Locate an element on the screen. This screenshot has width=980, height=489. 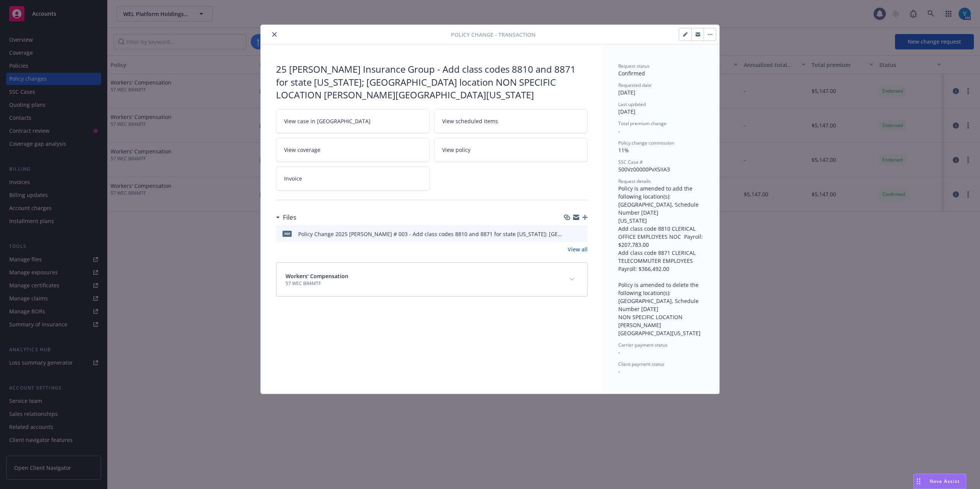
div: Workers' Compensation57 WEC BR4MTFexpand content is located at coordinates (432, 279).